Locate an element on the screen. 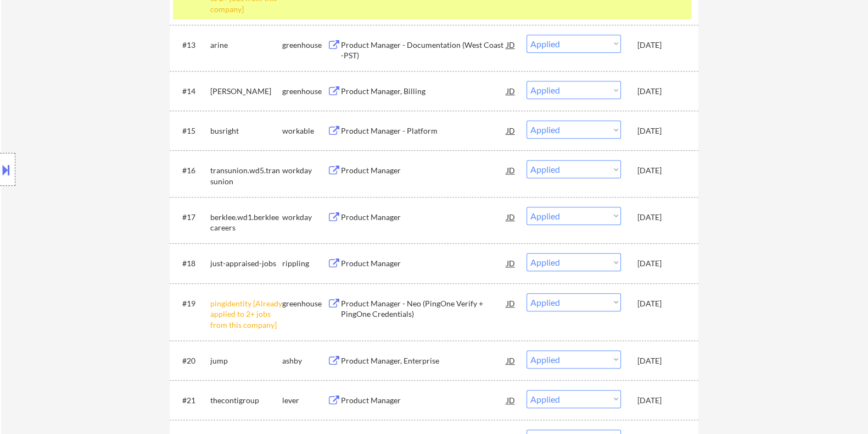 The image size is (868, 434). div: pingidentity [Already applied to 2+ jobs from this company] is located at coordinates (245, 314).